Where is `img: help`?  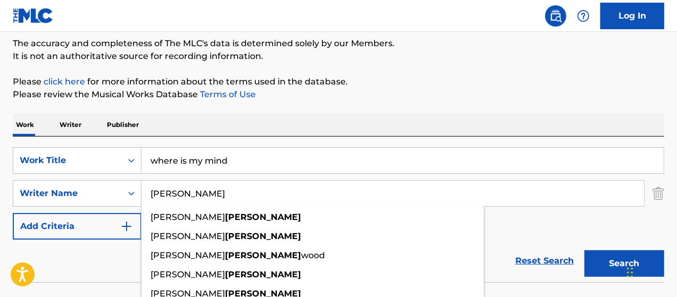 img: help is located at coordinates (584, 16).